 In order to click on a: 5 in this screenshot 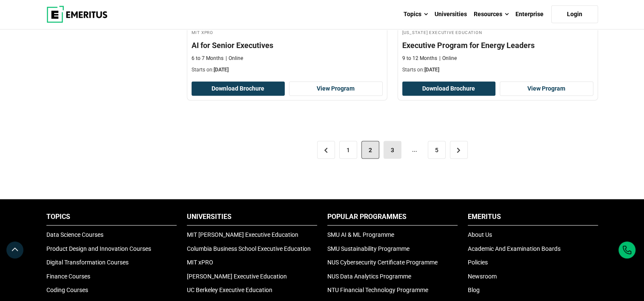, I will do `click(437, 150)`.